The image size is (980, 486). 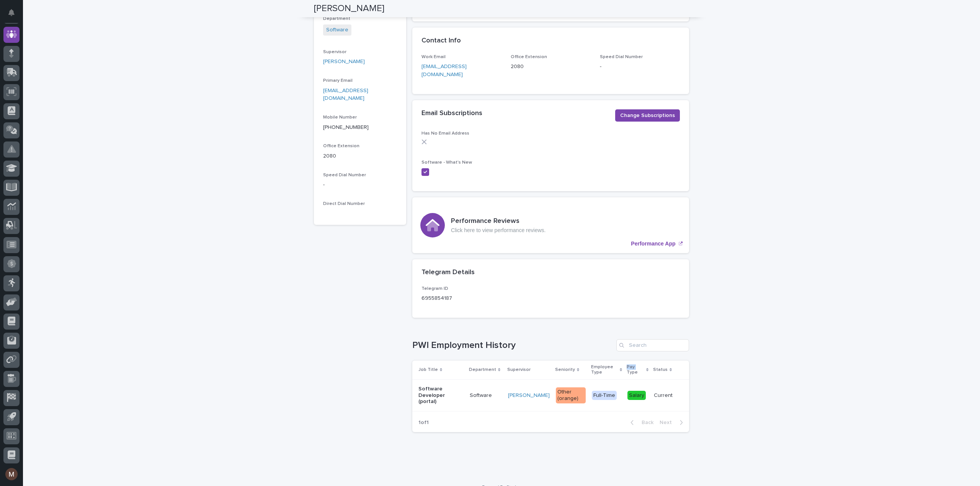 I want to click on span: Supervisor, so click(x=335, y=52).